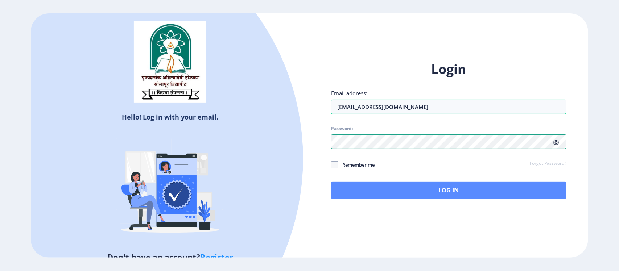  What do you see at coordinates (448, 190) in the screenshot?
I see `button: Log In` at bounding box center [448, 190].